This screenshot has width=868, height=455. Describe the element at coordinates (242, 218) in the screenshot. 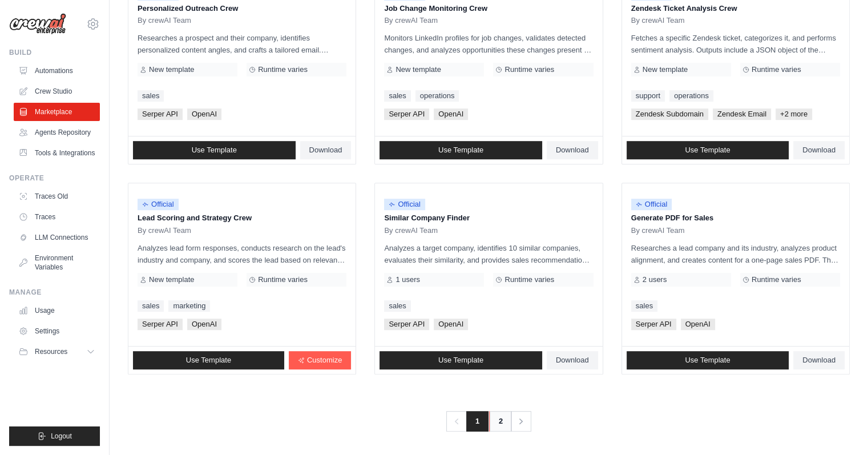

I see `p: Lead Scoring and Strategy Crew` at that location.